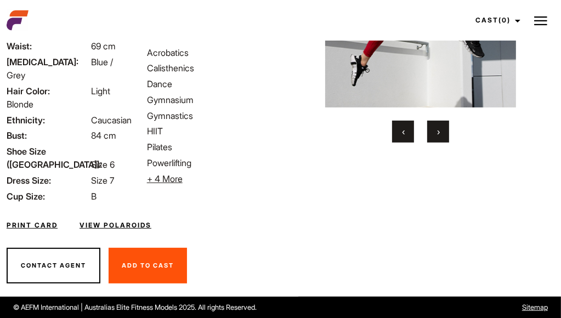  Describe the element at coordinates (32, 225) in the screenshot. I see `a: Print Card` at that location.